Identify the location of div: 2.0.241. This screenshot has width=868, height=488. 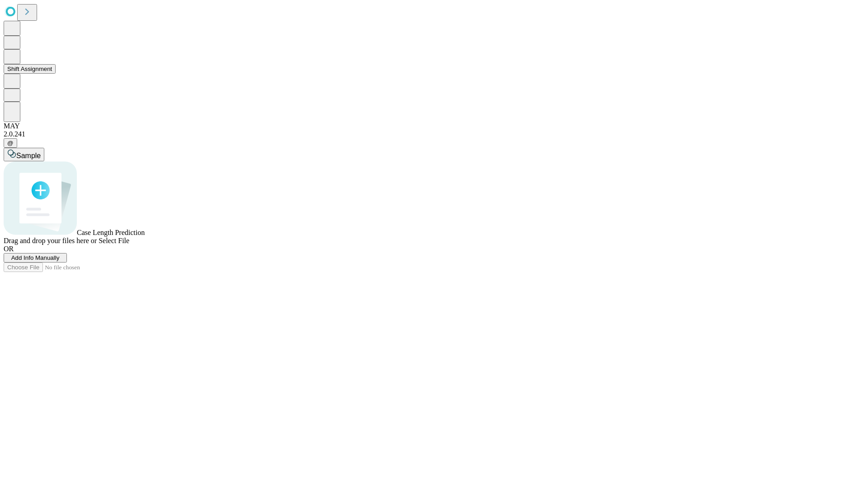
(434, 134).